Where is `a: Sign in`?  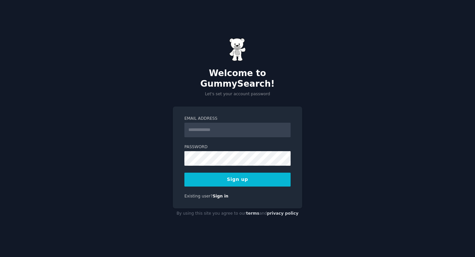
a: Sign in is located at coordinates (221, 196).